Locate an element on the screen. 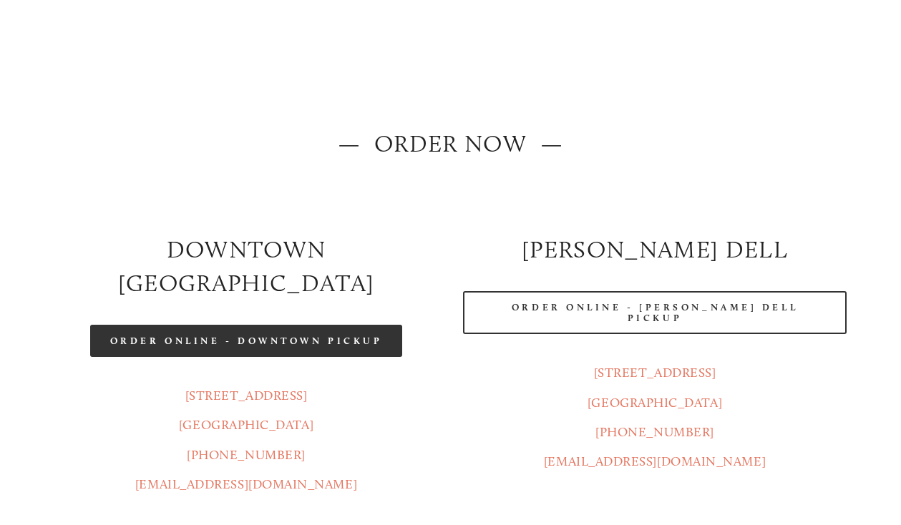 The height and width of the screenshot is (525, 901). a: Order Online - Downtown pickup is located at coordinates (246, 341).